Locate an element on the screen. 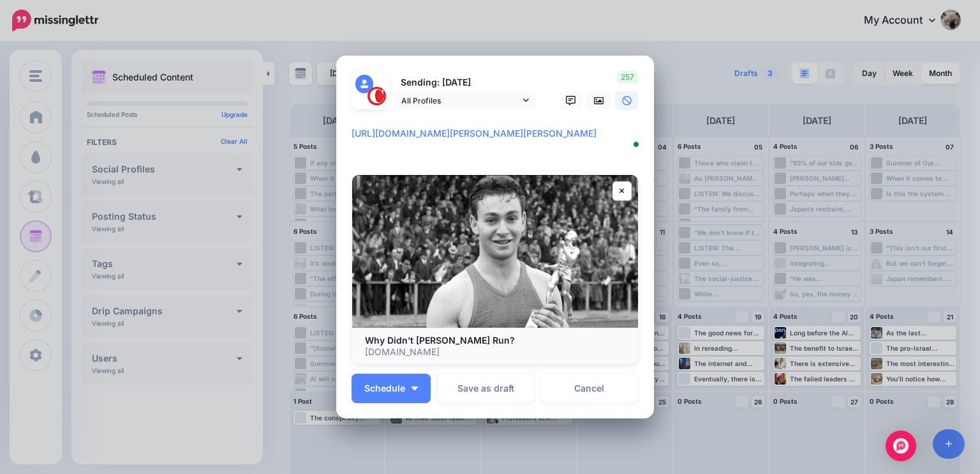  a: Cancel is located at coordinates (590, 388).